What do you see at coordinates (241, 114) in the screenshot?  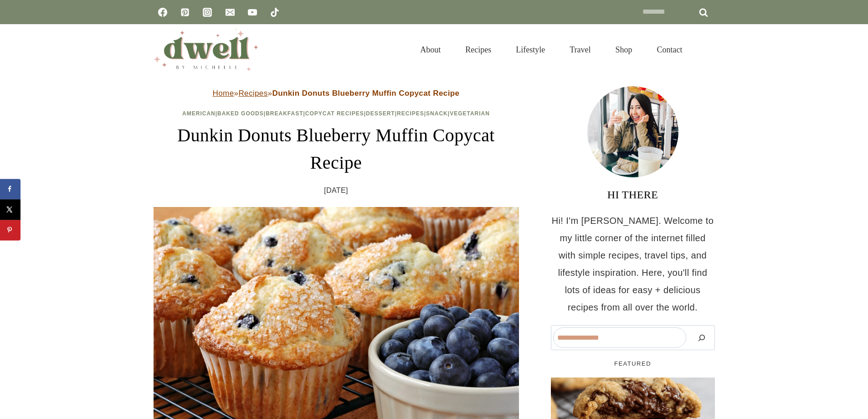 I see `a: Baked Goods` at bounding box center [241, 114].